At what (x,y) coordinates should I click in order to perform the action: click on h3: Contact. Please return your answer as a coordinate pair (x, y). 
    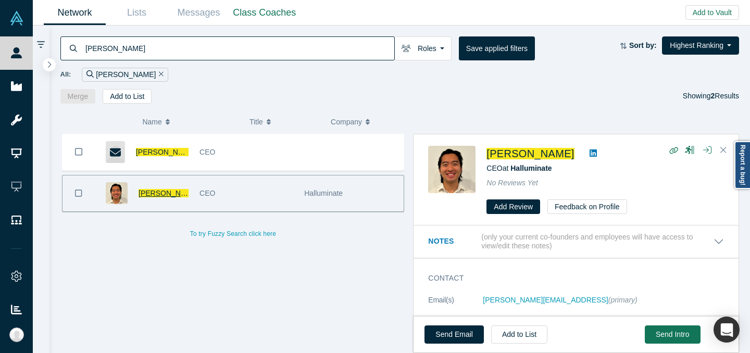
    Looking at the image, I should click on (569, 278).